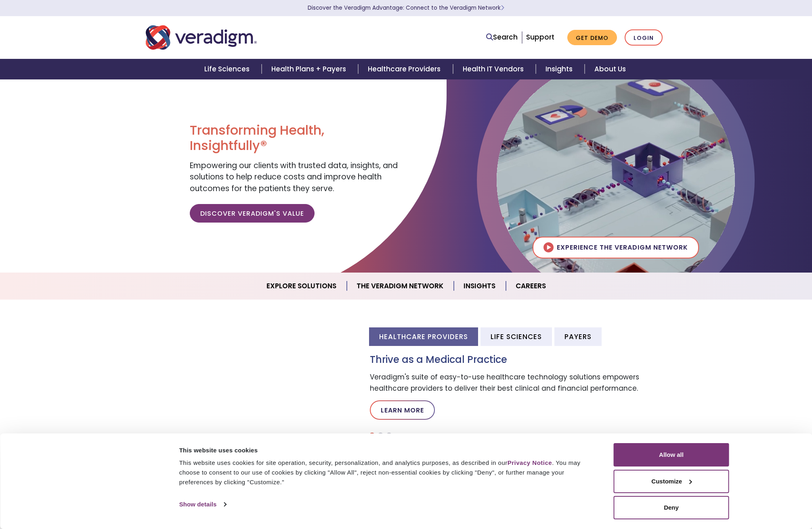  Describe the element at coordinates (203, 504) in the screenshot. I see `a: Show details` at that location.